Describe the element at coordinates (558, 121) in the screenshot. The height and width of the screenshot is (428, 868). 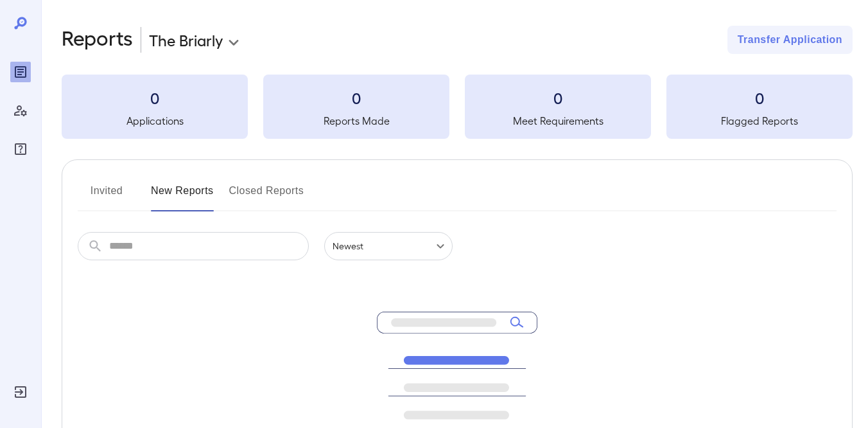
I see `h5: Meet Requirements` at that location.